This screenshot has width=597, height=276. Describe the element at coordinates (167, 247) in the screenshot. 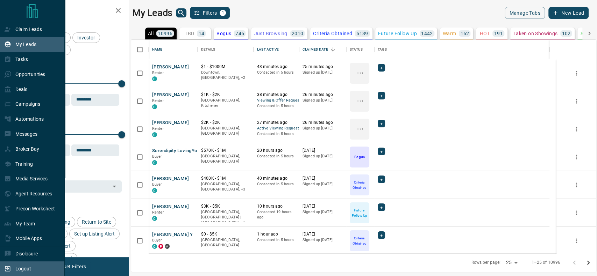

I see `div: mrloft.ca` at that location.